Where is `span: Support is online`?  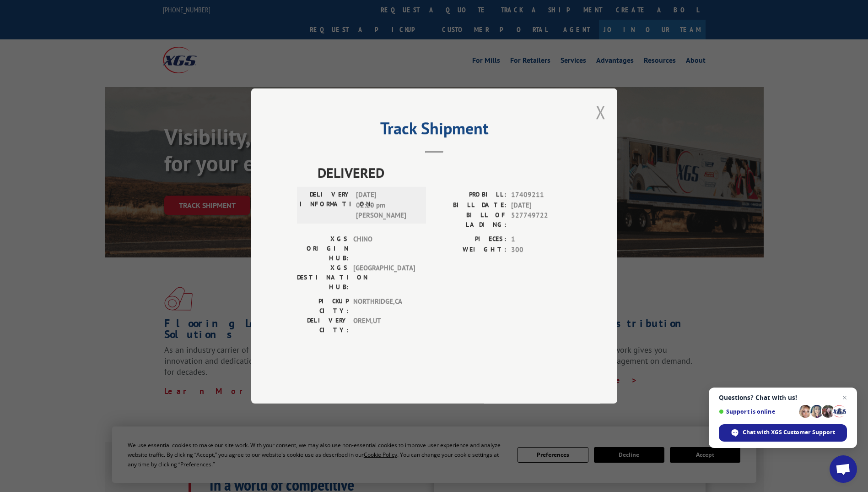 span: Support is online is located at coordinates (757, 411).